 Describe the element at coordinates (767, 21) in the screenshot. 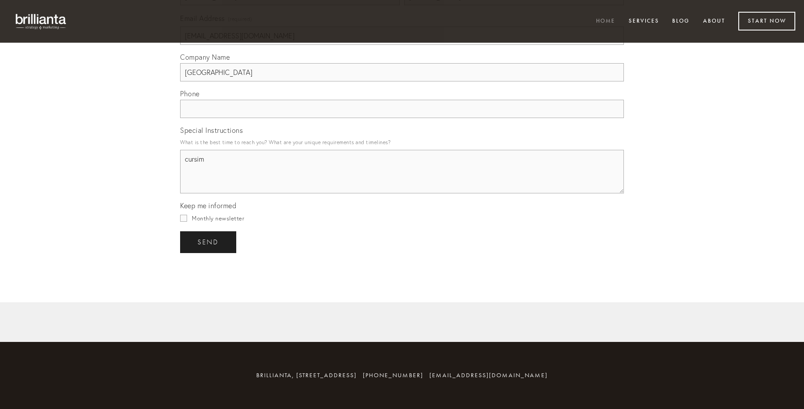

I see `a: Start Now` at that location.